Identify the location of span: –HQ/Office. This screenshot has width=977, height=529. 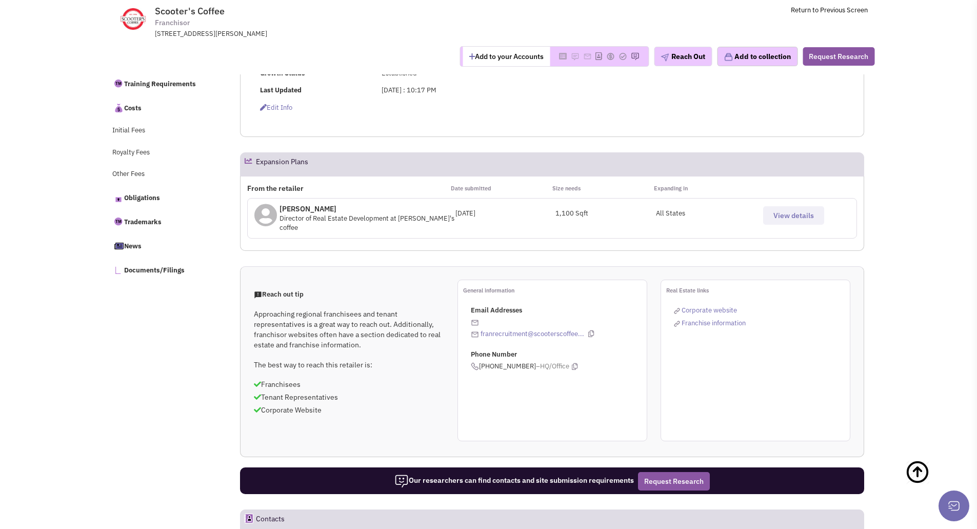
(552, 366).